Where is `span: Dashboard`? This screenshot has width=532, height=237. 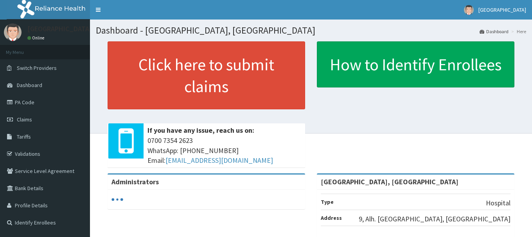 span: Dashboard is located at coordinates (29, 85).